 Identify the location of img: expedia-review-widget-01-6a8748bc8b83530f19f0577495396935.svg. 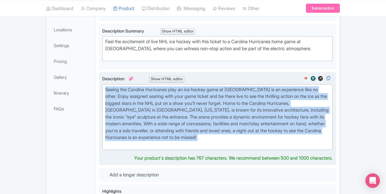
(321, 78).